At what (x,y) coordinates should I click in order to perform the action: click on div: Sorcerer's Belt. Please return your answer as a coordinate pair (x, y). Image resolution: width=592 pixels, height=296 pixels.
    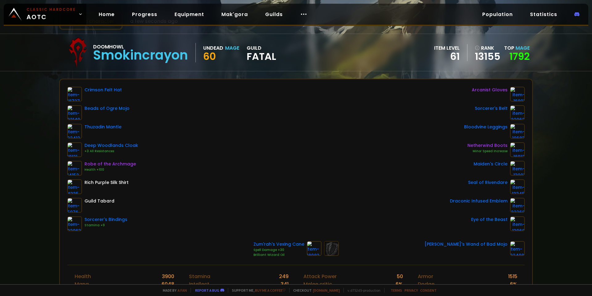
    Looking at the image, I should click on (491, 108).